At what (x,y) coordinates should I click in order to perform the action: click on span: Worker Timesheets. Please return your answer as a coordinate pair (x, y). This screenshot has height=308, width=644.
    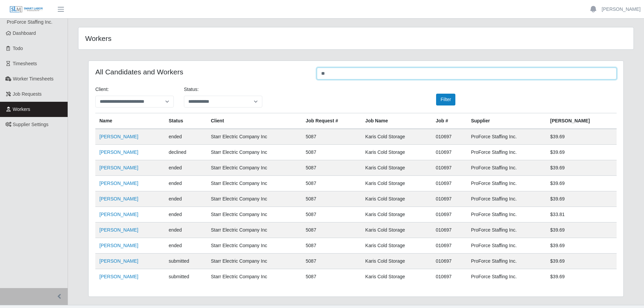
    Looking at the image, I should click on (33, 79).